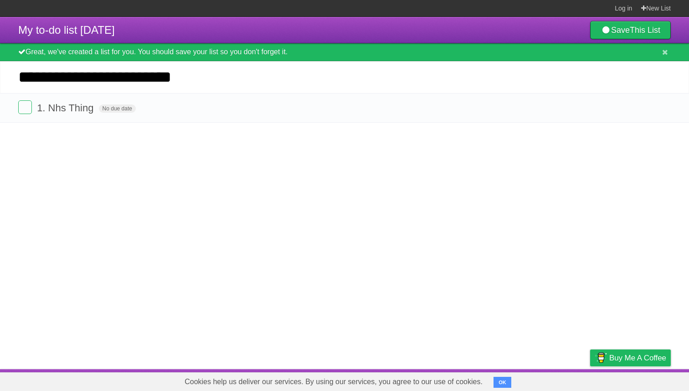  Describe the element at coordinates (117, 108) in the screenshot. I see `span: No due date` at that location.